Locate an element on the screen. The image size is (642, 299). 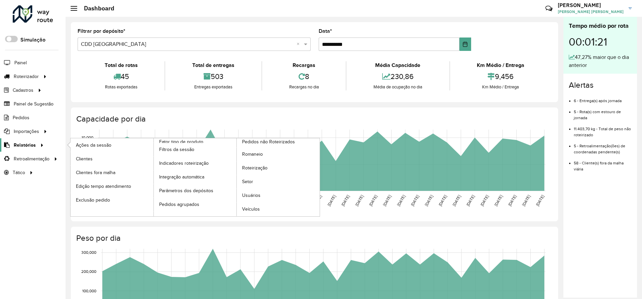
span: Roteirização is located at coordinates (255, 168).